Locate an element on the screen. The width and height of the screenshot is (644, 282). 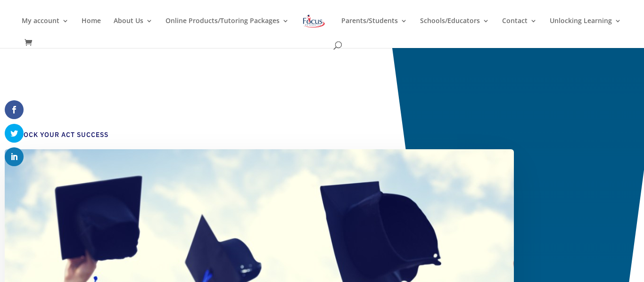
a: Unlocking Learning is located at coordinates (585, 29).